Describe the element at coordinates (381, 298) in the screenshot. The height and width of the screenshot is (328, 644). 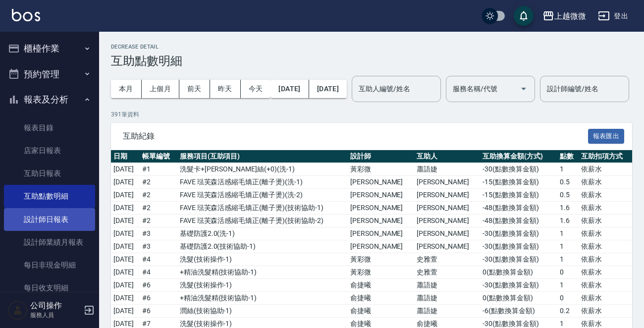
I see `td: 俞捷曦` at that location.